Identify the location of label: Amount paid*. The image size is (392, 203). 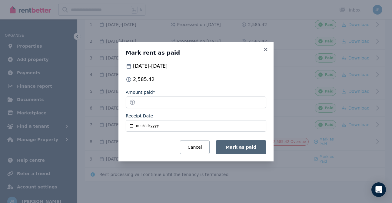
(140, 92).